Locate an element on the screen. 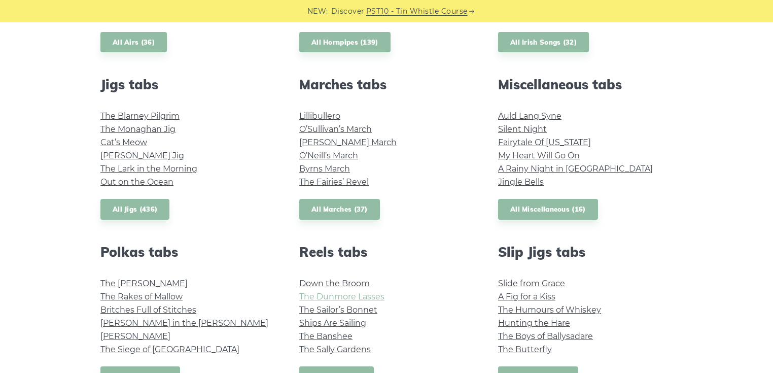  a: The Monaghan Jig is located at coordinates (138, 129).